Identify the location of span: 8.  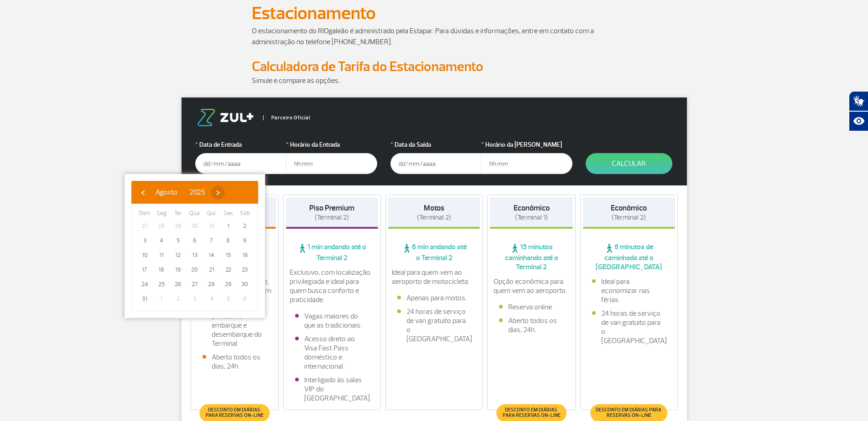
(228, 241).